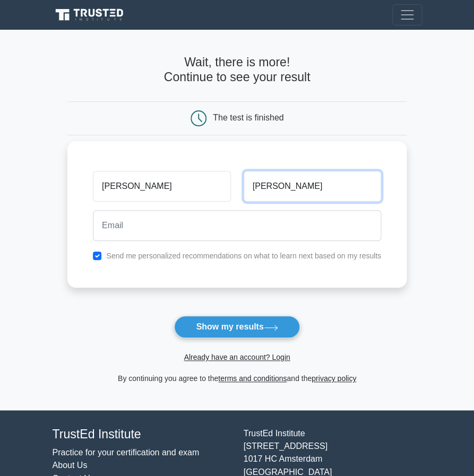 This screenshot has height=476, width=474. Describe the element at coordinates (252, 379) in the screenshot. I see `a: terms and conditions` at that location.